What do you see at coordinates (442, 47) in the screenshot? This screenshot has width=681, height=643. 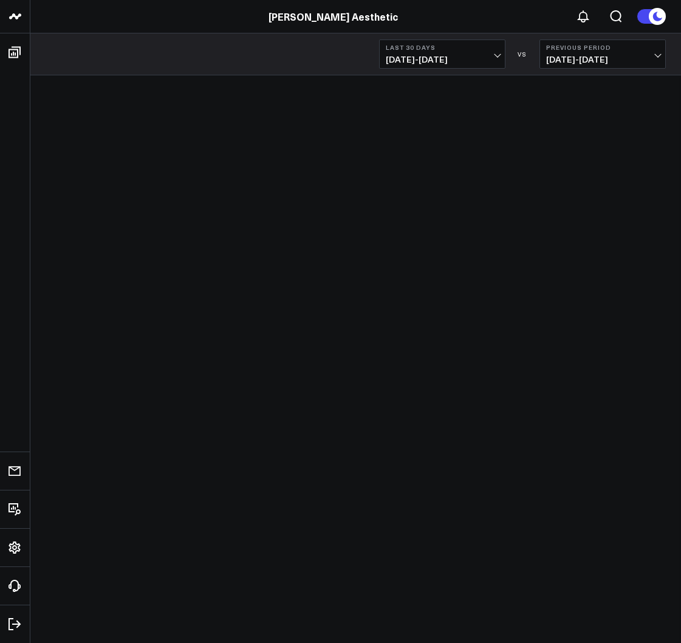 I see `b: Last 30 Days` at bounding box center [442, 47].